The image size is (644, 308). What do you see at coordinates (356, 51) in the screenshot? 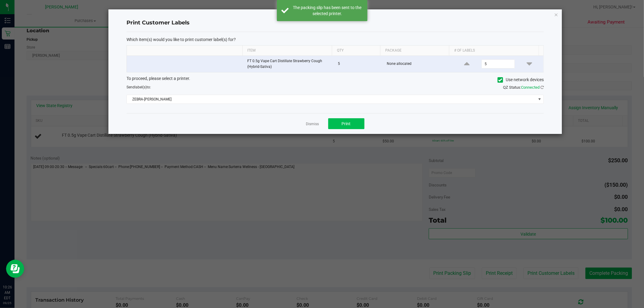
I see `th: Qty` at bounding box center [356, 51].